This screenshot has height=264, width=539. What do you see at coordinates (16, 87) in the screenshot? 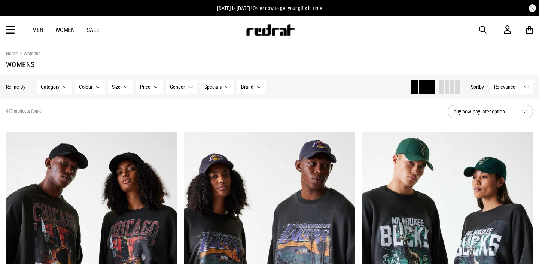
I see `p: Refine By` at bounding box center [16, 87].